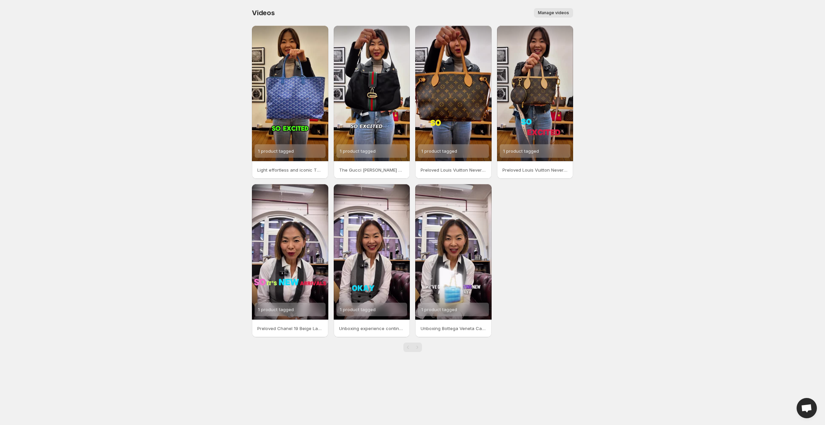  Describe the element at coordinates (553, 13) in the screenshot. I see `button: Manage videos` at that location.